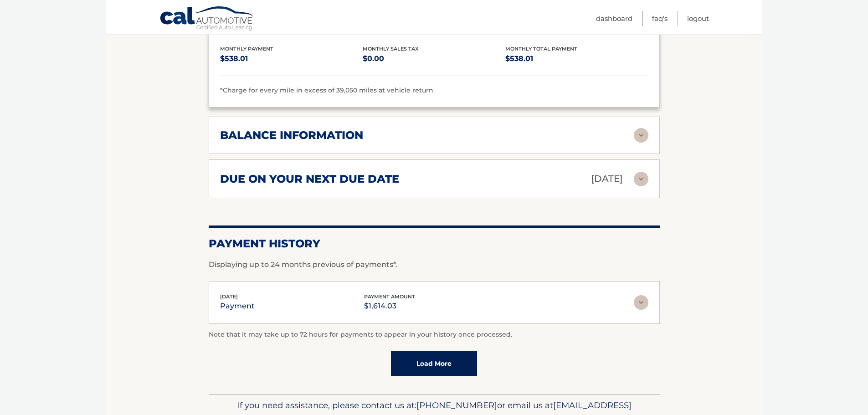 Image resolution: width=868 pixels, height=415 pixels. What do you see at coordinates (309, 179) in the screenshot?
I see `h2: due on your next due date` at bounding box center [309, 179].